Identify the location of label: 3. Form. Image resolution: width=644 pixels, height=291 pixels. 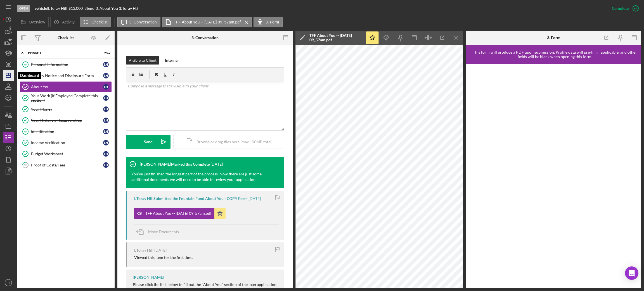
(272, 22).